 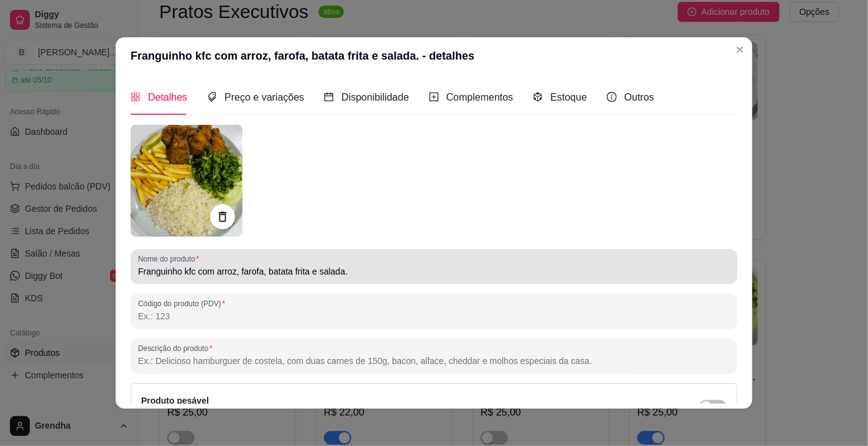 What do you see at coordinates (434, 272) in the screenshot?
I see `input: Nome do produto` at bounding box center [434, 272].